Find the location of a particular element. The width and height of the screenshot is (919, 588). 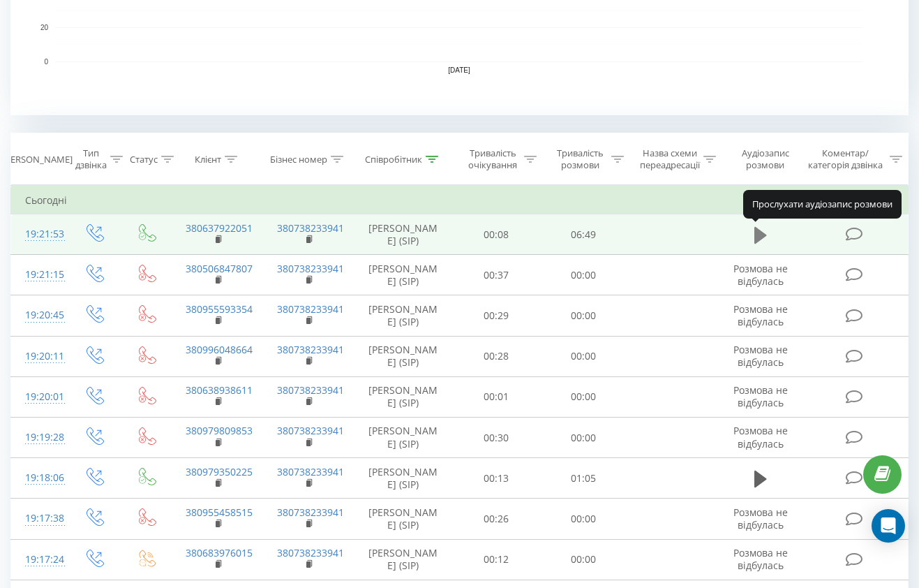

td: 00:13 is located at coordinates (496, 478).